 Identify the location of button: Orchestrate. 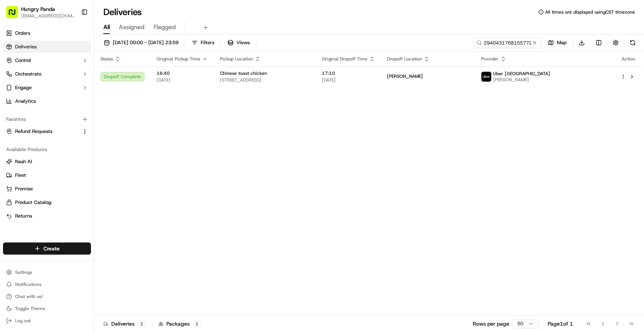
(47, 74).